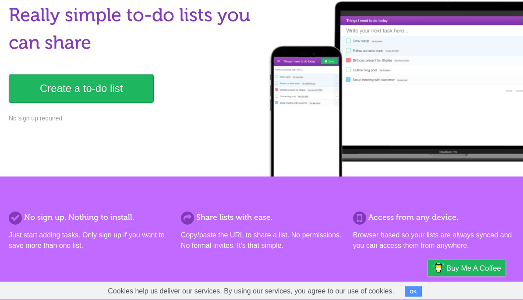 The image size is (523, 300). I want to click on p: No sign up required, so click(132, 119).